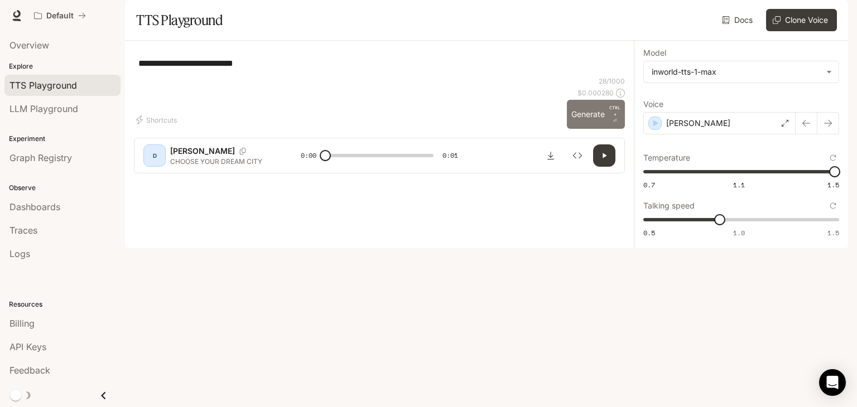  I want to click on span: 0.5, so click(649, 233).